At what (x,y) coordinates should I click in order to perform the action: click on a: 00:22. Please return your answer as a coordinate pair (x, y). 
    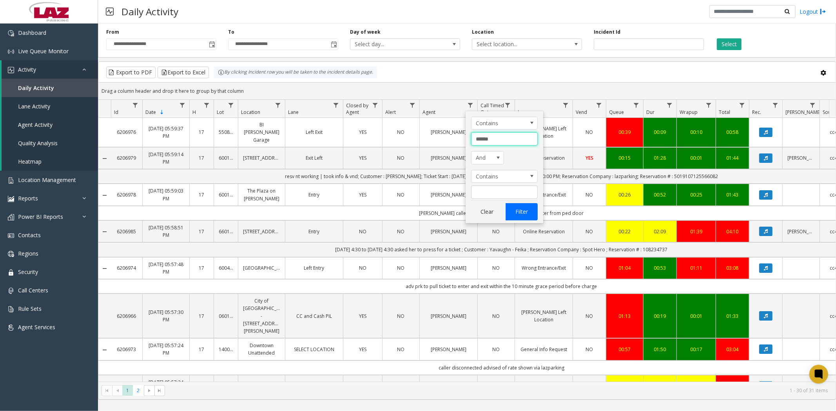
    Looking at the image, I should click on (625, 232).